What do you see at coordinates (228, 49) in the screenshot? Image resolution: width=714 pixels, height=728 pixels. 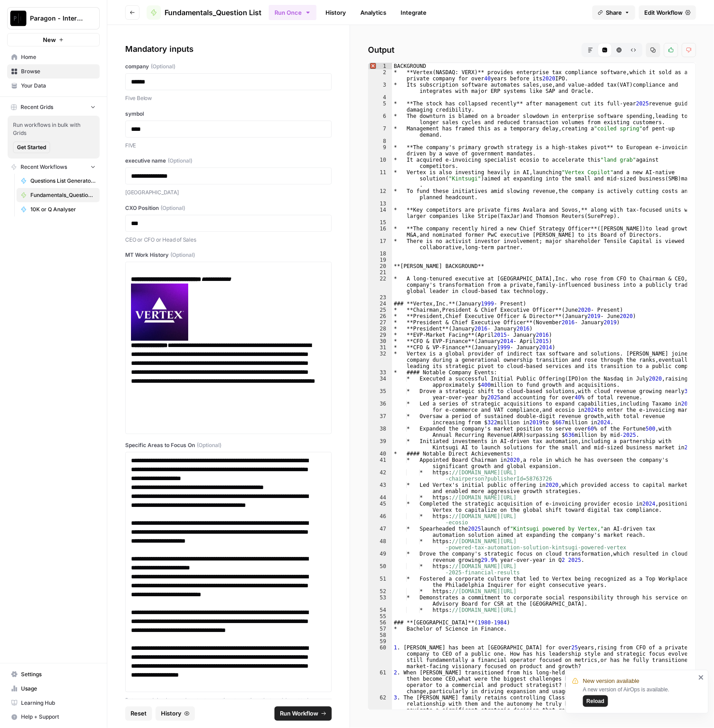 I see `div: Mandatory inputs` at bounding box center [228, 49].